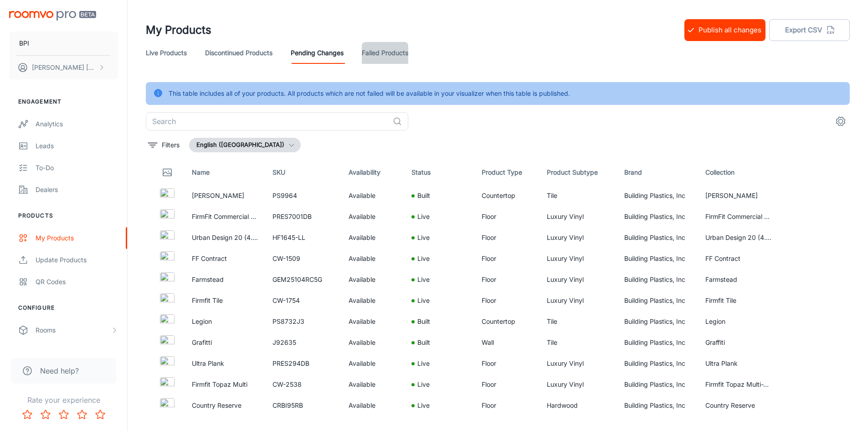 The image size is (868, 431). Describe the element at coordinates (27, 414) in the screenshot. I see `button: Rate 1 star` at that location.